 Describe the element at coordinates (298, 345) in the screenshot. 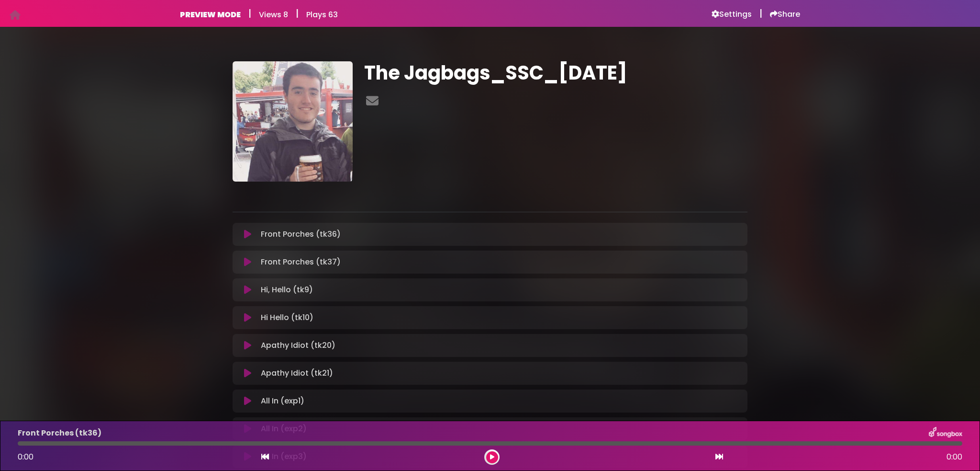

I see `p: Apathy Idiot (tk20)` at that location.